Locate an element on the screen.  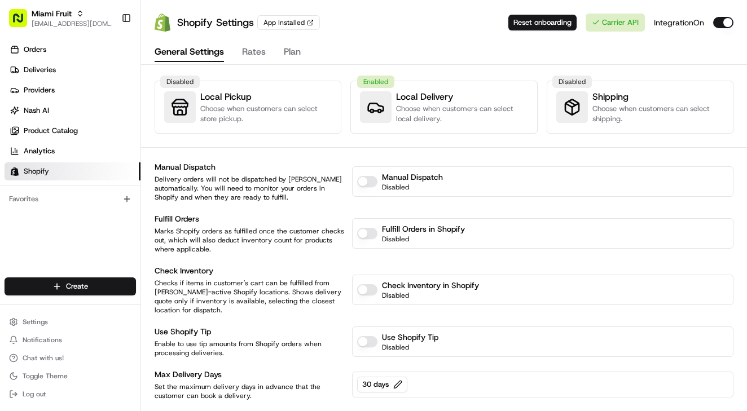
a: 💻API Documentation is located at coordinates (138, 169).